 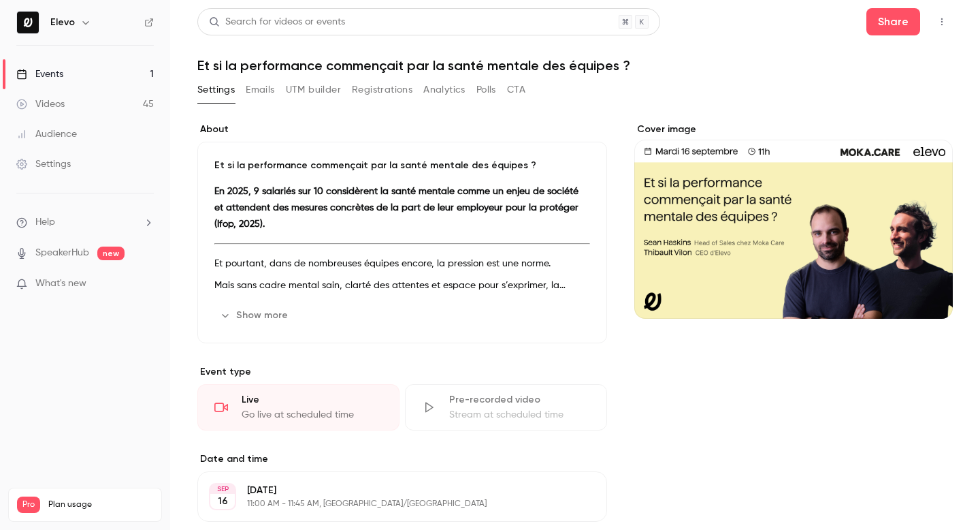 I want to click on section: Cover image, so click(x=794, y=220).